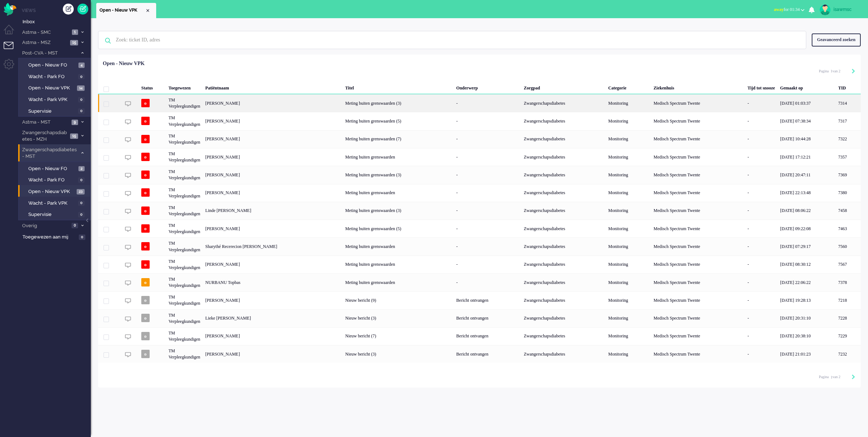 This screenshot has height=437, width=868. Describe the element at coordinates (848, 246) in the screenshot. I see `div: 7560` at that location.